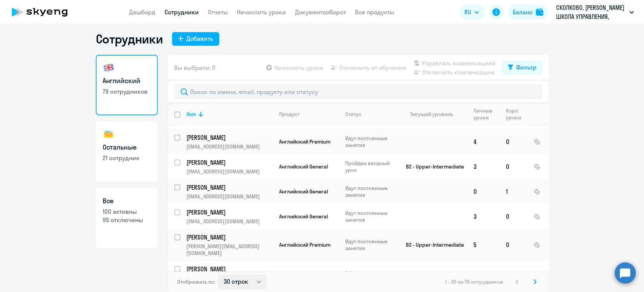 Image resolution: width=644 pixels, height=292 pixels. What do you see at coordinates (142, 12) in the screenshot?
I see `a: Дашборд` at bounding box center [142, 12].